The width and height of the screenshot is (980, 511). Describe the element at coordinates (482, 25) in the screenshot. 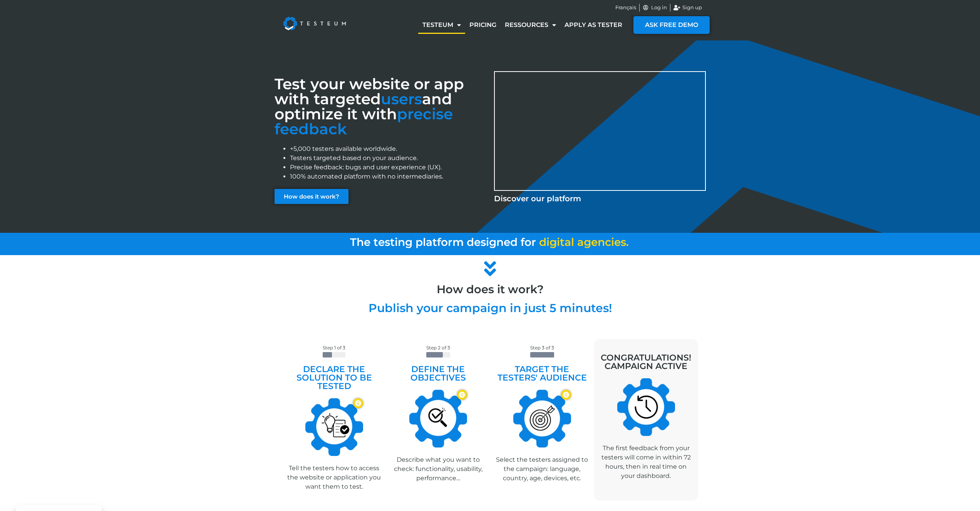

I see `a: Pricing` at that location.